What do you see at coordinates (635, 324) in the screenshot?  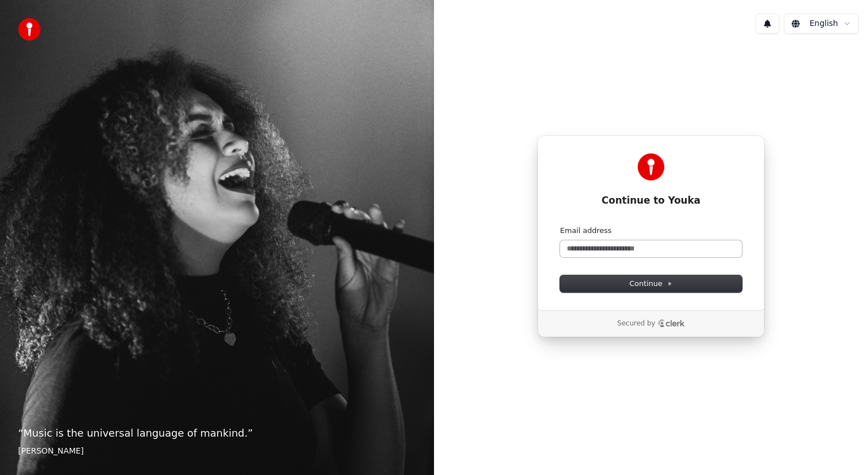 I see `p: Secured by` at bounding box center [635, 324].